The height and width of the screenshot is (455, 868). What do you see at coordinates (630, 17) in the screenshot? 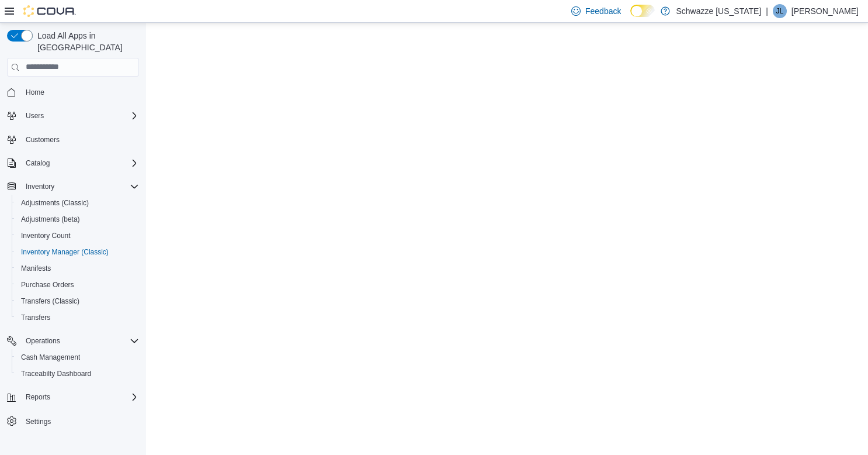
I see `span: Dark Mode` at bounding box center [630, 17].